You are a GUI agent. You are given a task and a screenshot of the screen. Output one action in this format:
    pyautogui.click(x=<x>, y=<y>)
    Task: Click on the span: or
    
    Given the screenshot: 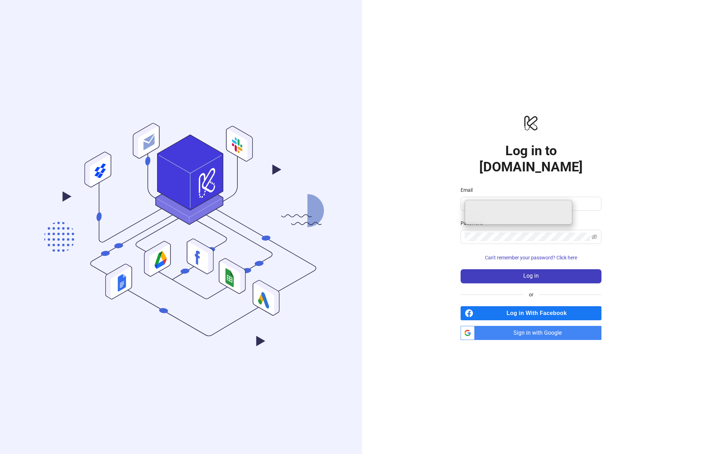 What is the action you would take?
    pyautogui.click(x=531, y=295)
    